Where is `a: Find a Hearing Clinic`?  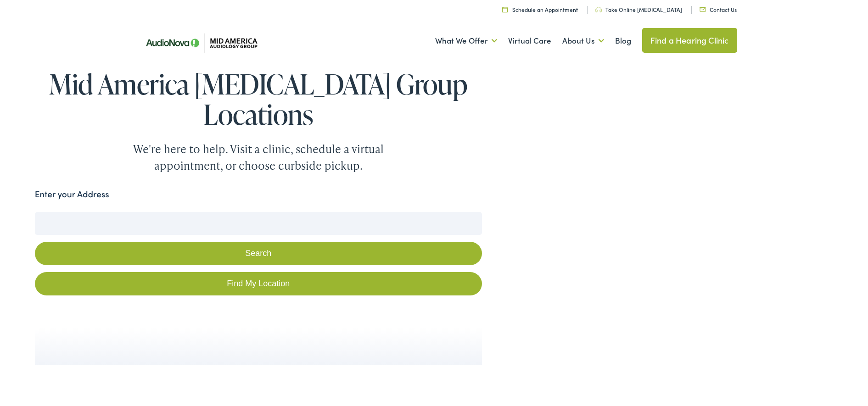 a: Find a Hearing Clinic is located at coordinates (689, 40).